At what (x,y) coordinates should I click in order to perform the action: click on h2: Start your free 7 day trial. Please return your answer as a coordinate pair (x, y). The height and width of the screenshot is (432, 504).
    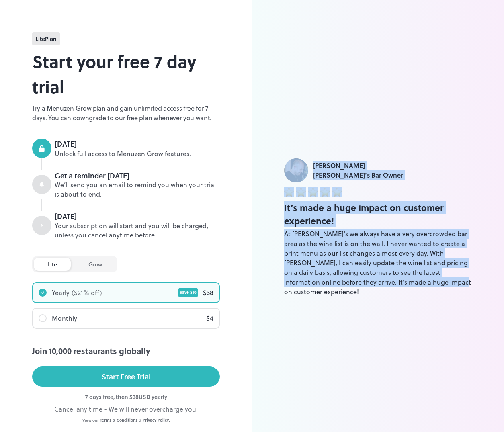
    Looking at the image, I should click on (126, 74).